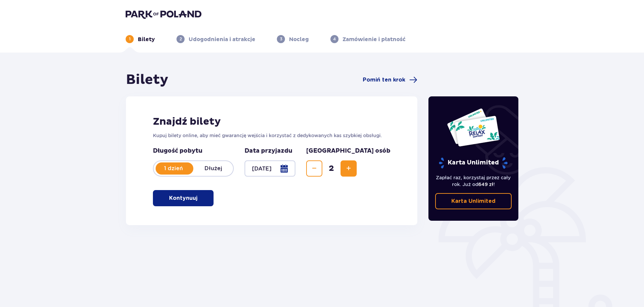 The width and height of the screenshot is (644, 307). Describe the element at coordinates (222, 39) in the screenshot. I see `p: Udogodnienia i atrakcje` at that location.